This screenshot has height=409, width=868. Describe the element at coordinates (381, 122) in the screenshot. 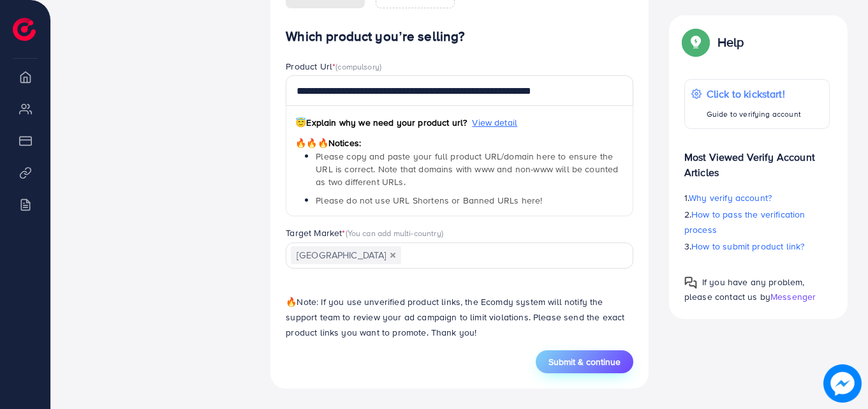

I see `span: Explain why we need your product url?` at that location.